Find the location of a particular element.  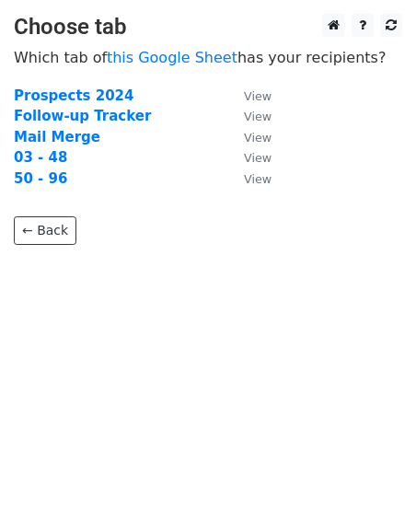

a: this Google Sheet is located at coordinates (172, 57).